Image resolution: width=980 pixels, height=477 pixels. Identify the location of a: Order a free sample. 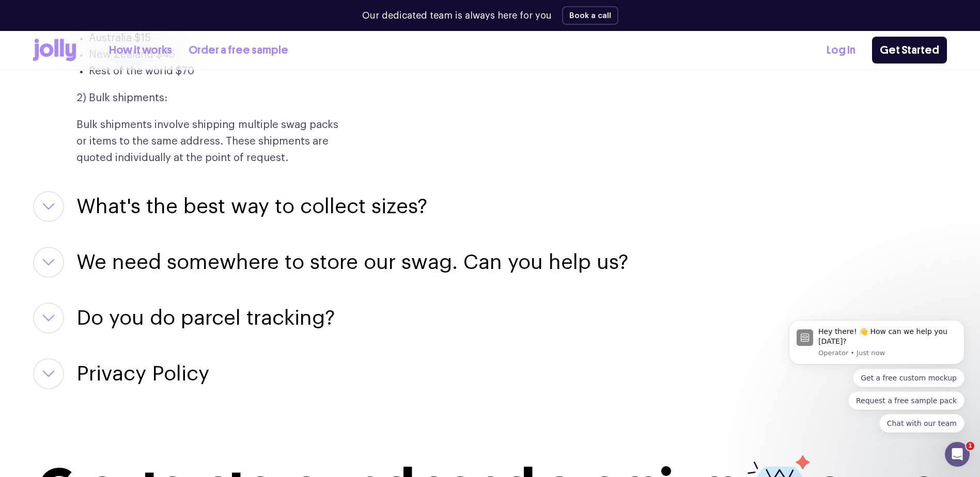
(239, 50).